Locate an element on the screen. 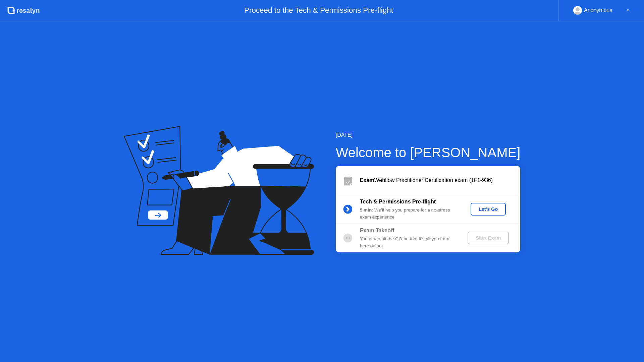 The image size is (644, 362). b: 5 min is located at coordinates (366, 210).